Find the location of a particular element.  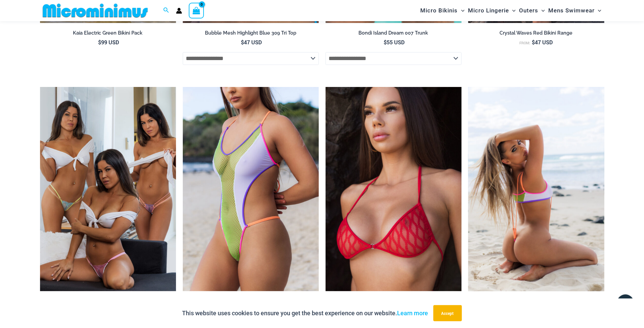

a: Bow Lace Knicker PackBow Lace Mint Multi 601 Thong 03Bow Lace Mint Multi 601 Thong 03 is located at coordinates (108, 189).